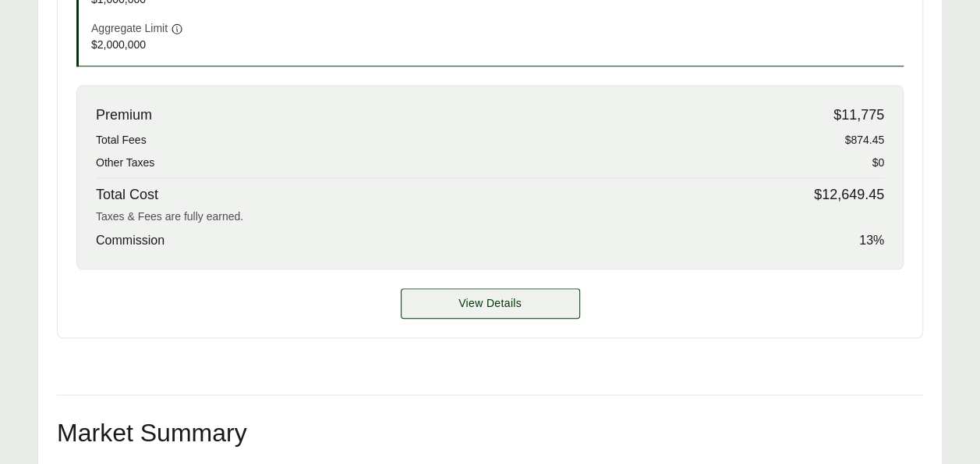  What do you see at coordinates (124, 115) in the screenshot?
I see `span: Premium` at bounding box center [124, 115].